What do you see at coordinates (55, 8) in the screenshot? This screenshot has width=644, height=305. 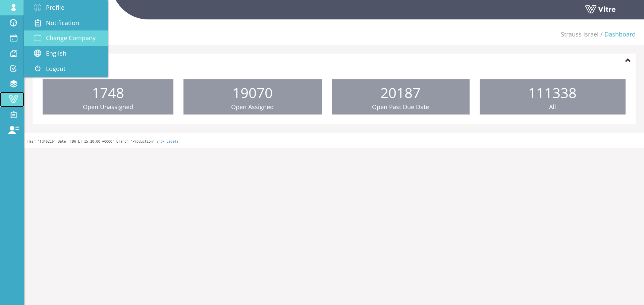 I see `span: Profile` at bounding box center [55, 8].